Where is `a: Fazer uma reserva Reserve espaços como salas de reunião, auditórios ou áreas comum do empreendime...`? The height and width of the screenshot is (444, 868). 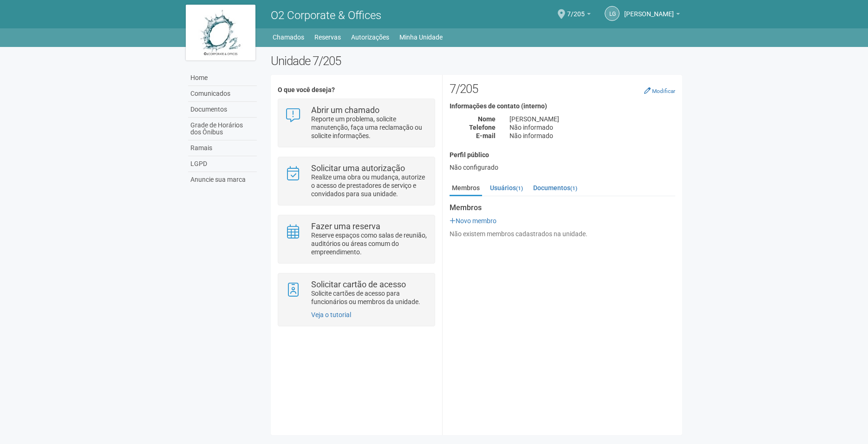
a: Fazer uma reserva Reserve espaços como salas de reunião, auditórios ou áreas comum do empreendime... is located at coordinates (356, 239).